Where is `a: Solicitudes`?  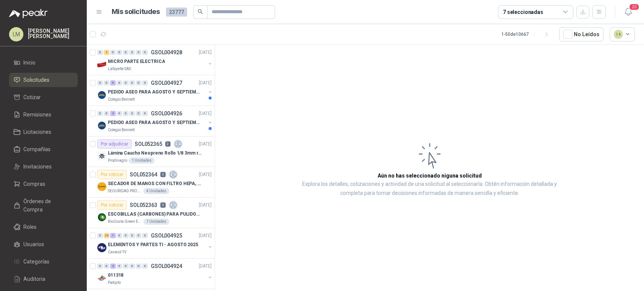 a: Solicitudes is located at coordinates (43, 80).